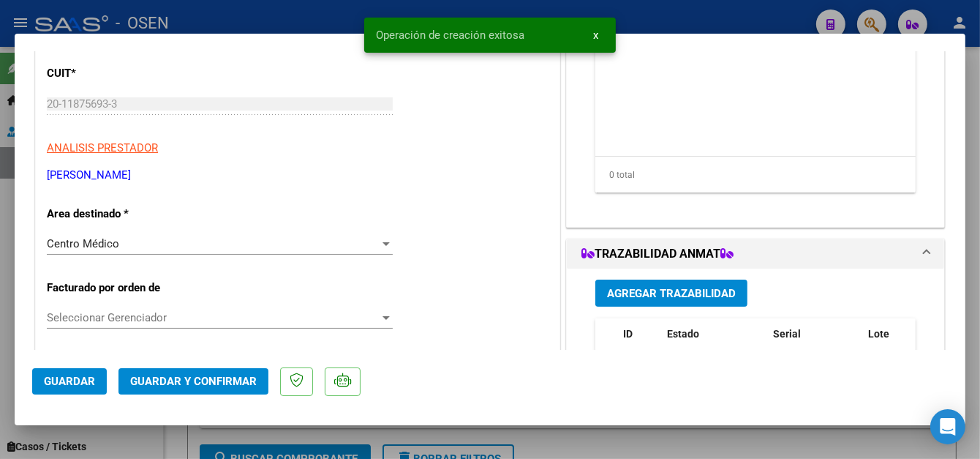  I want to click on span: Guardar y Confirmar, so click(193, 382).